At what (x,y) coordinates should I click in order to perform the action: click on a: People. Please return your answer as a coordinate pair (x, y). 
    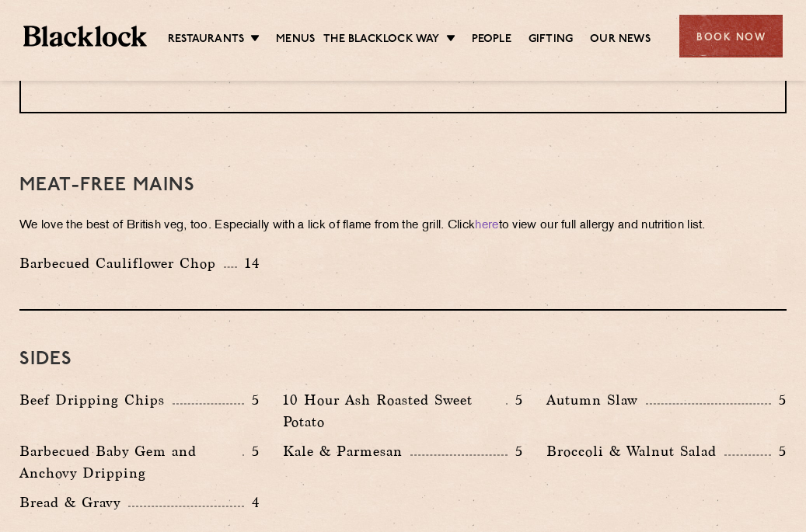
    Looking at the image, I should click on (491, 41).